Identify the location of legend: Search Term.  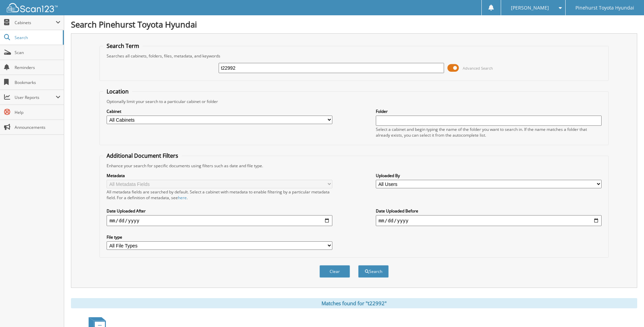
(123, 46).